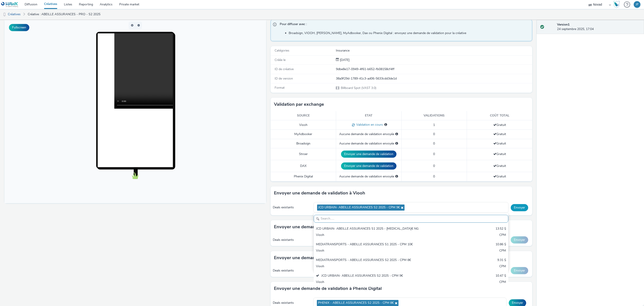 Image resolution: width=644 pixels, height=306 pixels. Describe the element at coordinates (10, 4) in the screenshot. I see `img: undefined Logo` at that location.